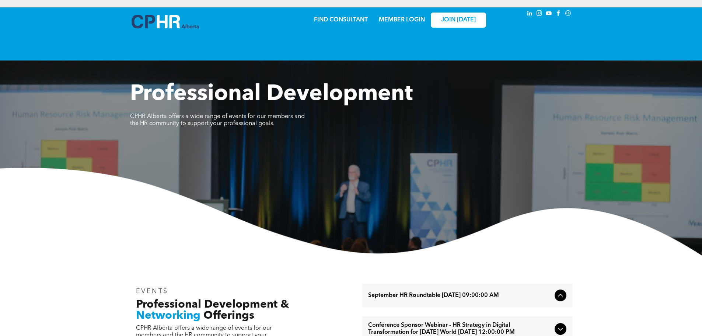 The image size is (702, 336). Describe the element at coordinates (568, 14) in the screenshot. I see `a: Social network` at that location.